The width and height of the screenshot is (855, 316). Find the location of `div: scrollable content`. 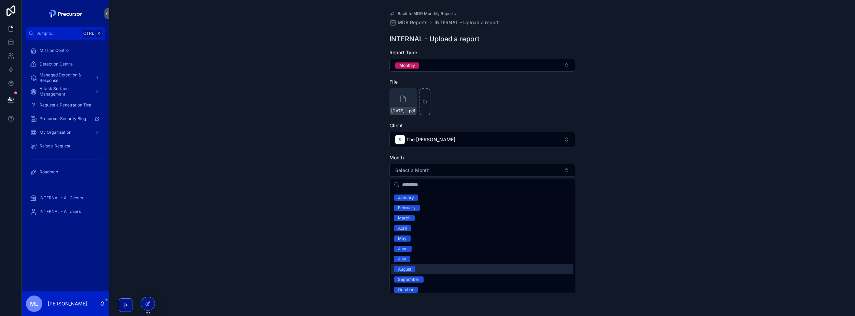

div: scrollable content is located at coordinates (66, 133).